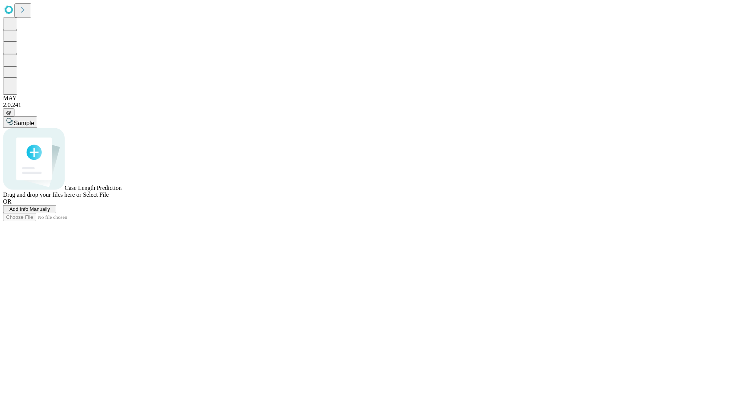 The width and height of the screenshot is (730, 411). Describe the element at coordinates (93, 187) in the screenshot. I see `span: Case Length Prediction` at that location.